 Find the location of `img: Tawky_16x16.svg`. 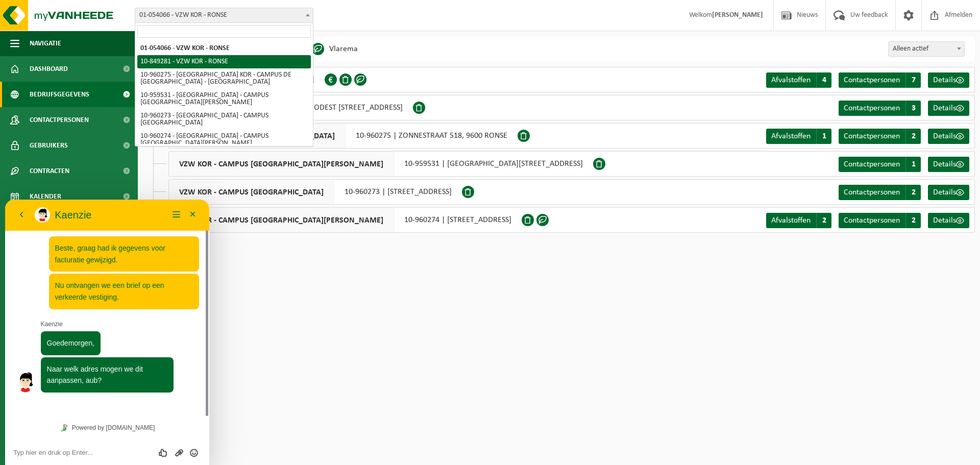

img: Tawky_16x16.svg is located at coordinates (59, 228).